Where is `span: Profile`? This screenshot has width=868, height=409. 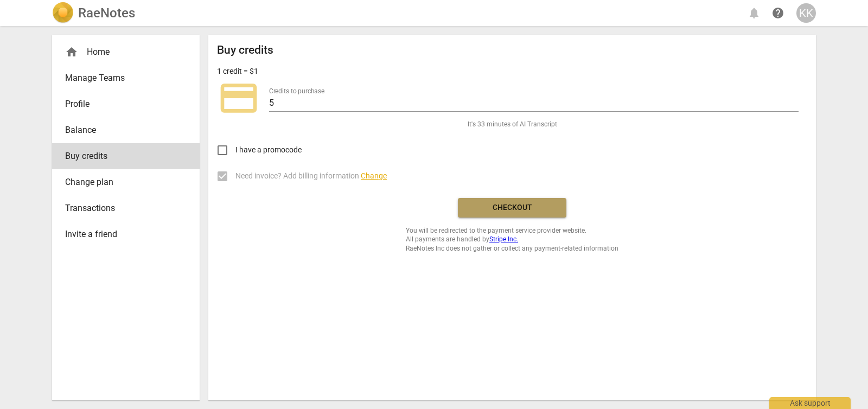 span: Profile is located at coordinates (122, 104).